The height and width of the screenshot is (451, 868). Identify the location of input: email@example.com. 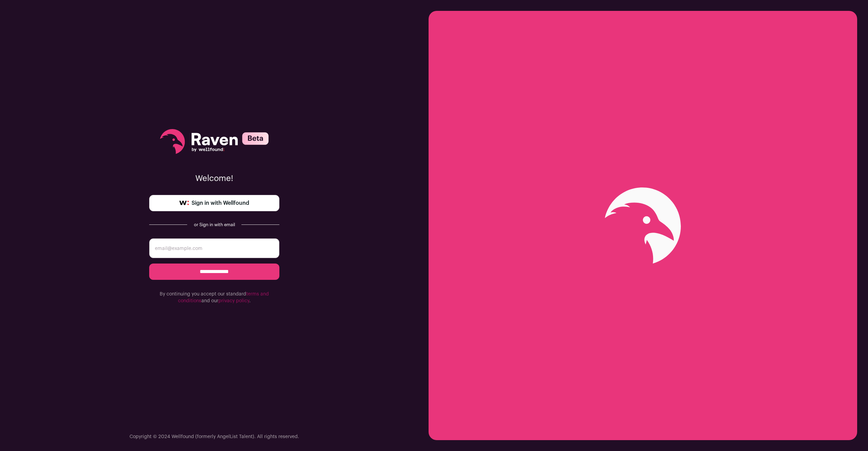
(214, 249).